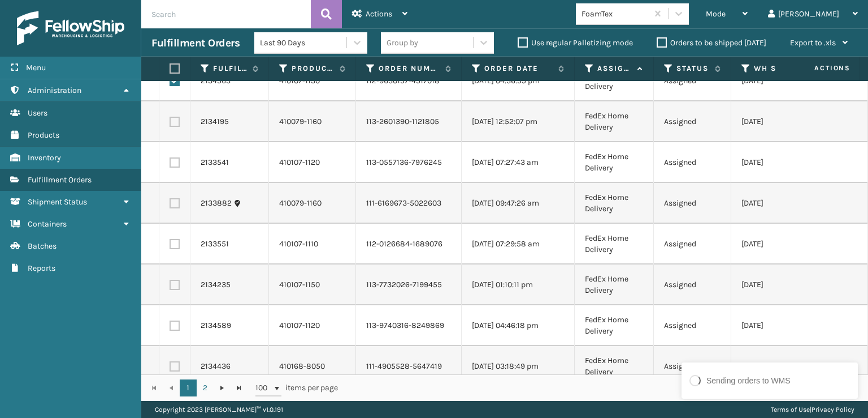 The height and width of the screenshot is (418, 868). Describe the element at coordinates (297, 388) in the screenshot. I see `span: items per page` at that location.